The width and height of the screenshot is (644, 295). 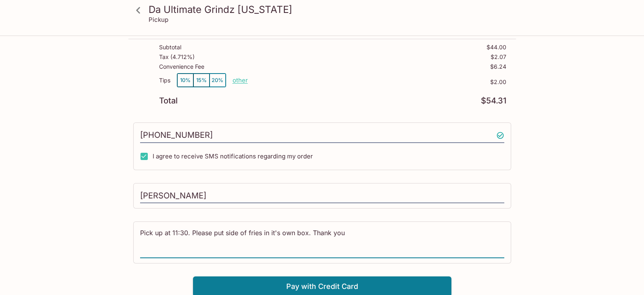 I want to click on button: 20%, so click(x=218, y=80).